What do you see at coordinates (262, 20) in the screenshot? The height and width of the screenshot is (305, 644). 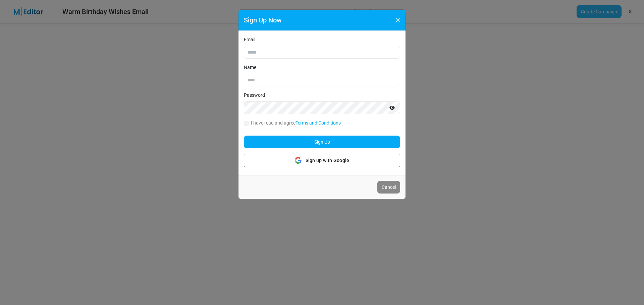 I see `h5: Sign Up Now` at bounding box center [262, 20].